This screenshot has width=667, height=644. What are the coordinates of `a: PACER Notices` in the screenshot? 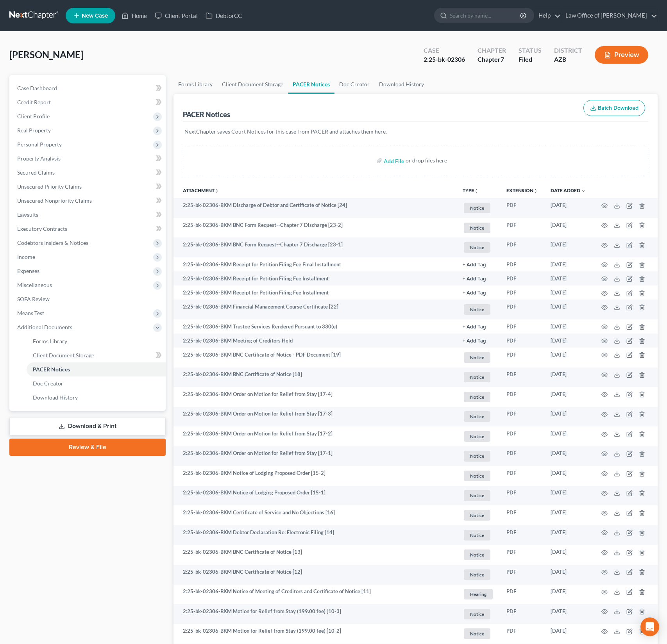 It's located at (311, 84).